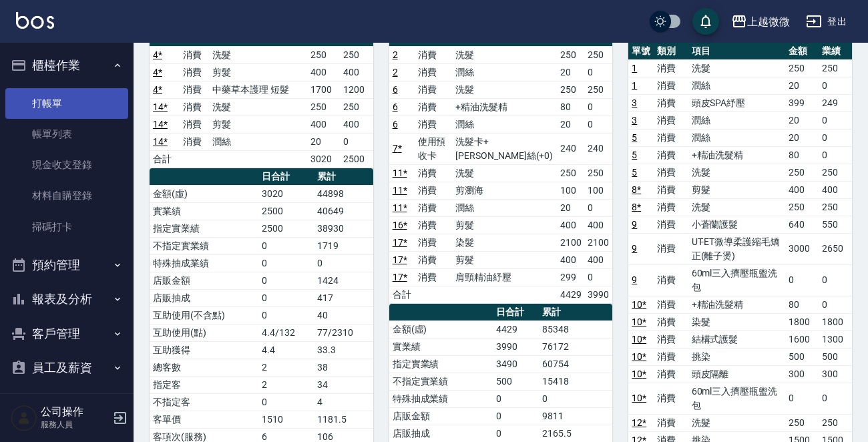 The height and width of the screenshot is (442, 868). What do you see at coordinates (343, 177) in the screenshot?
I see `th: 累計` at bounding box center [343, 177].